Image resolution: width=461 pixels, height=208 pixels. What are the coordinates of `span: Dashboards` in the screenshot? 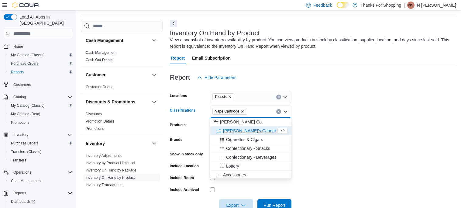 It's located at (23, 201).